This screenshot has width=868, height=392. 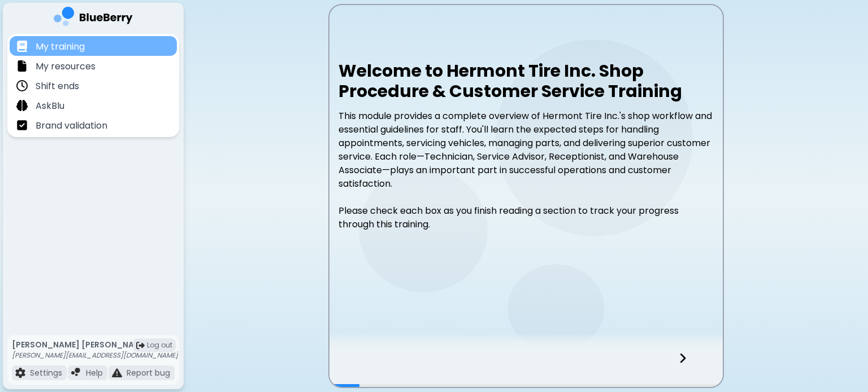 What do you see at coordinates (60, 47) in the screenshot?
I see `p: My training` at bounding box center [60, 47].